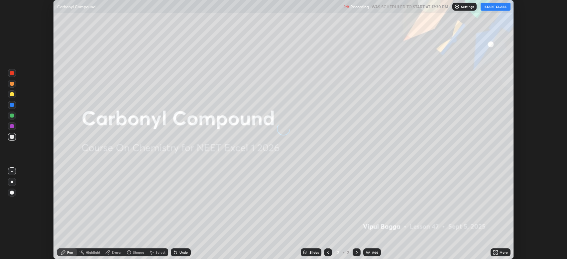 This screenshot has width=567, height=259. What do you see at coordinates (161, 253) in the screenshot?
I see `div: Select` at bounding box center [161, 253].